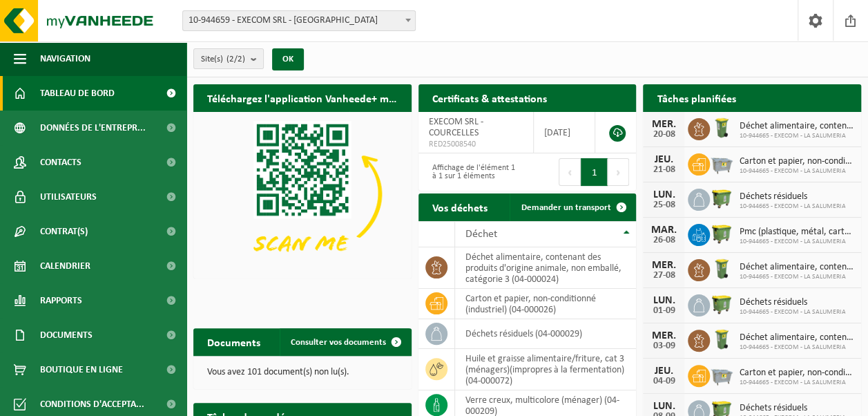 The height and width of the screenshot is (416, 868). Describe the element at coordinates (664, 170) in the screenshot. I see `div: 21-08` at that location.